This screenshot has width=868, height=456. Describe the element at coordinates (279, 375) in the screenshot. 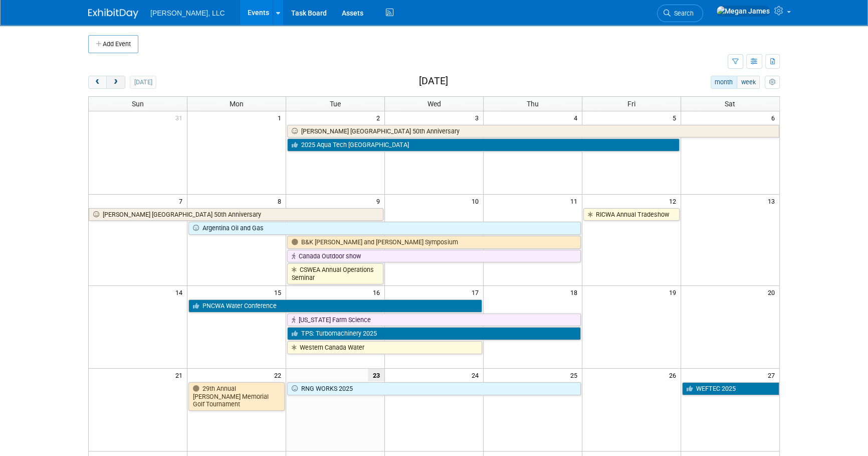

I see `span: 22` at that location.